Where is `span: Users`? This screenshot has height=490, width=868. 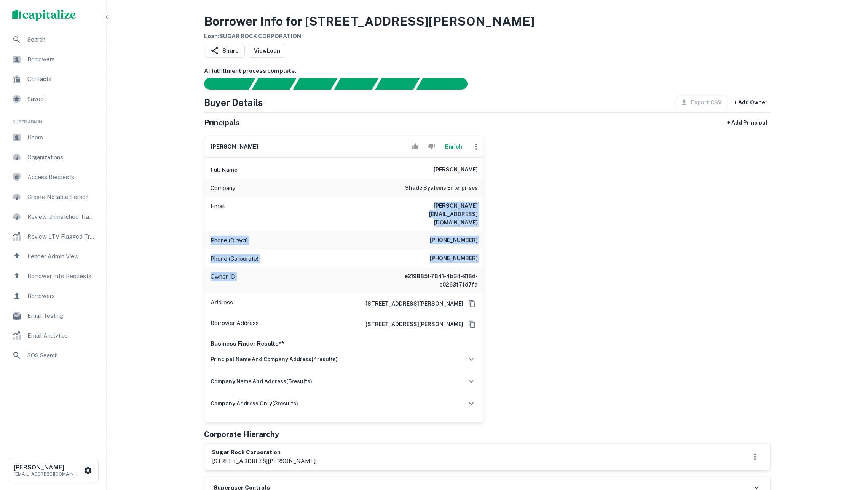 span: Users is located at coordinates (62, 137).